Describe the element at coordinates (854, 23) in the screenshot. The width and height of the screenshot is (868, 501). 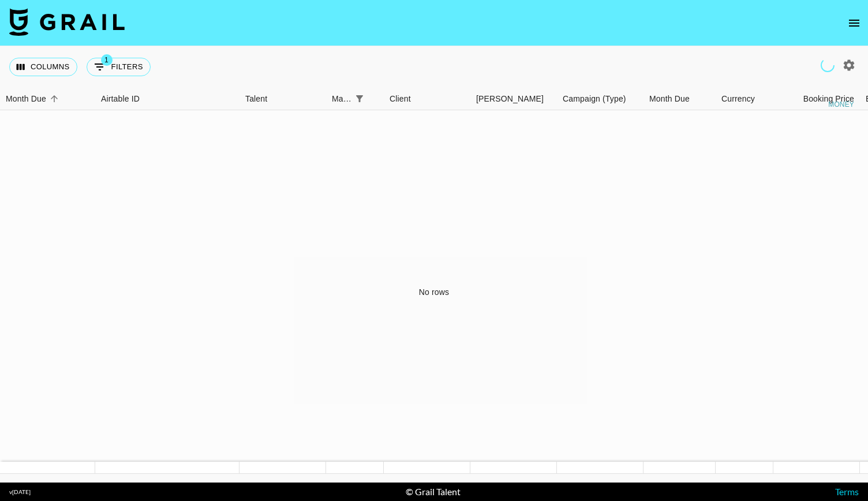
I see `button: open drawer` at that location.